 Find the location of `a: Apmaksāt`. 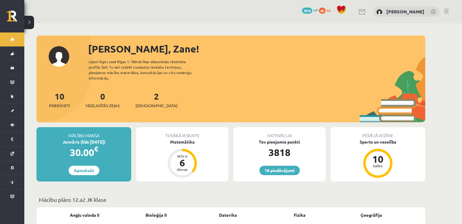

a: Apmaksāt is located at coordinates (84, 170).